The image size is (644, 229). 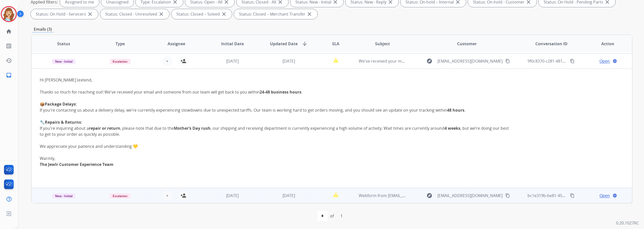 I want to click on span: Status, so click(x=63, y=44).